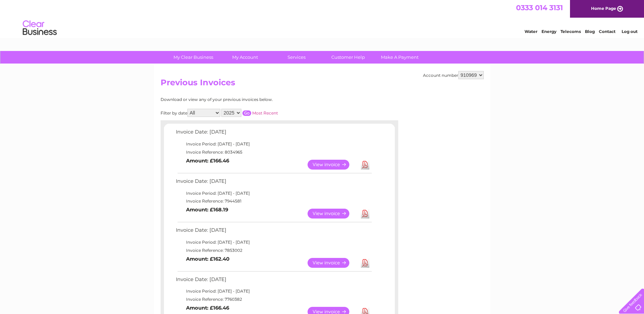 This screenshot has width=644, height=314. I want to click on a: Customer Help, so click(348, 57).